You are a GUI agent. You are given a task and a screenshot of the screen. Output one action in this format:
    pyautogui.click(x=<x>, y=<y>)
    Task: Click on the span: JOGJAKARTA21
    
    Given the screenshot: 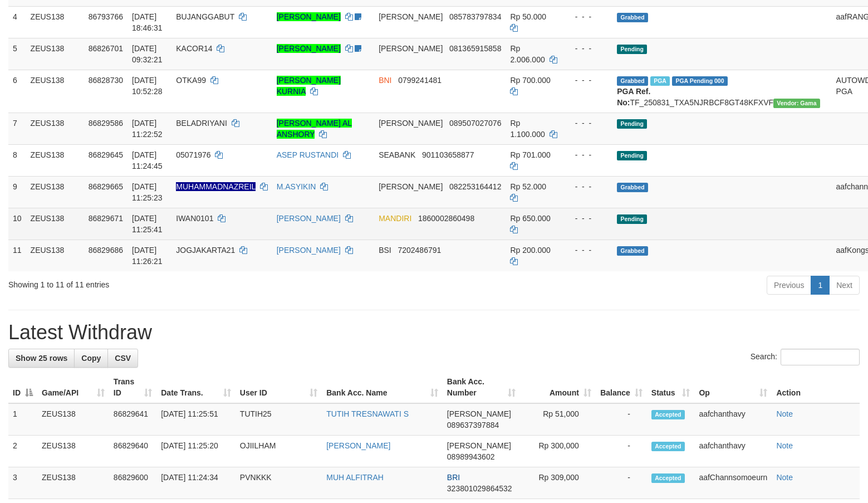 What is the action you would take?
    pyautogui.click(x=205, y=250)
    